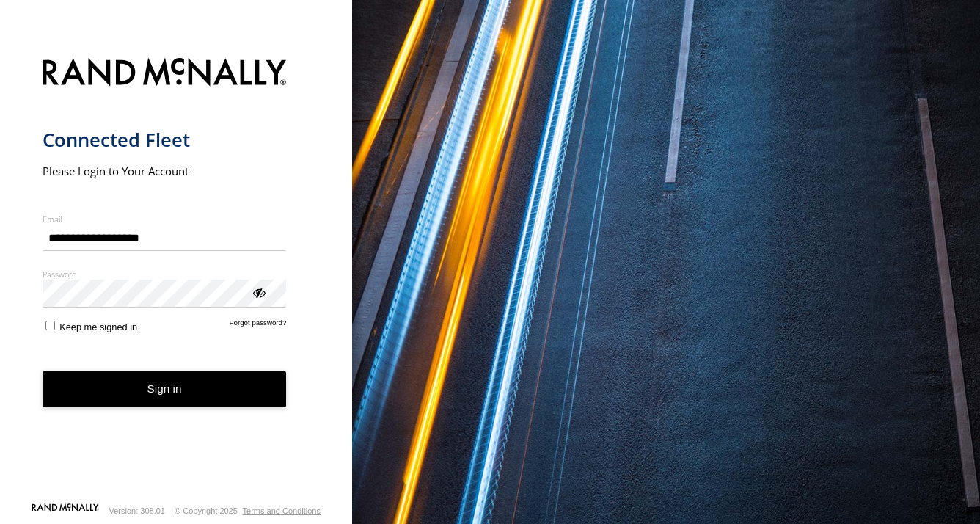 The height and width of the screenshot is (524, 980). I want to click on span: Keep me signed in, so click(99, 327).